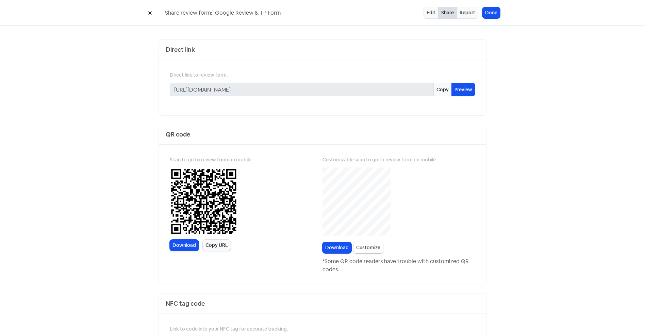  I want to click on label: Scan to go to review form on mobile., so click(211, 160).